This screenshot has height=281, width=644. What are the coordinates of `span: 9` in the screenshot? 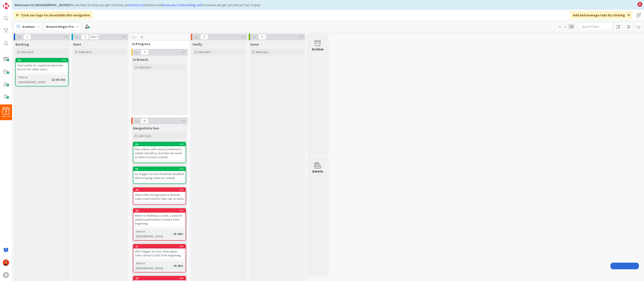 It's located at (6, 112).